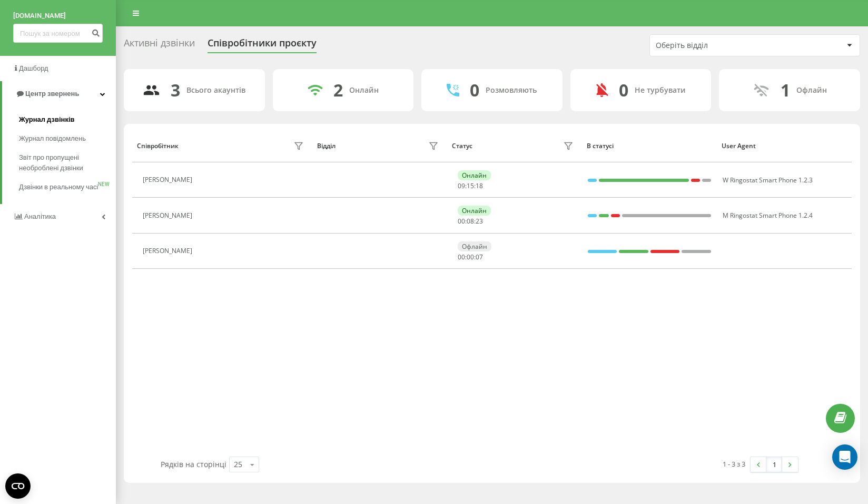 The height and width of the screenshot is (504, 868). Describe the element at coordinates (845, 457) in the screenshot. I see `div: Open Intercom Messenger` at that location.